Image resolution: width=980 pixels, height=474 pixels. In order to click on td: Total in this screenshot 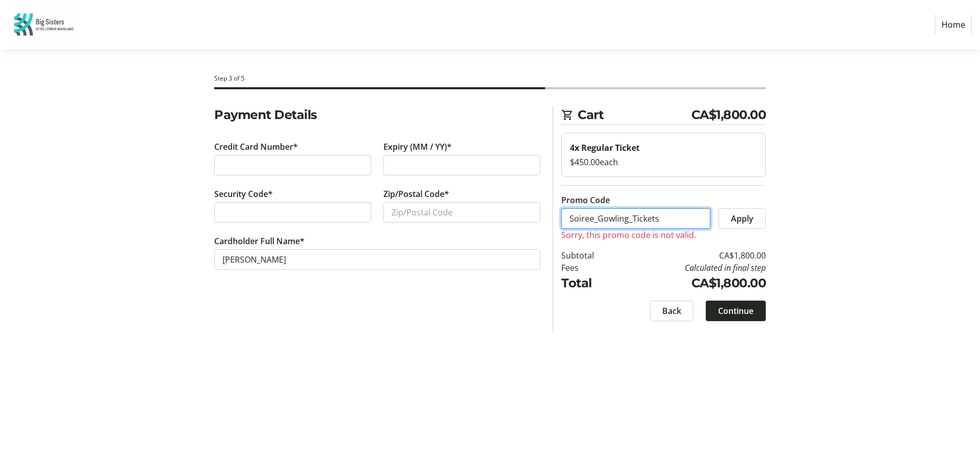, I will do `click(591, 283)`.